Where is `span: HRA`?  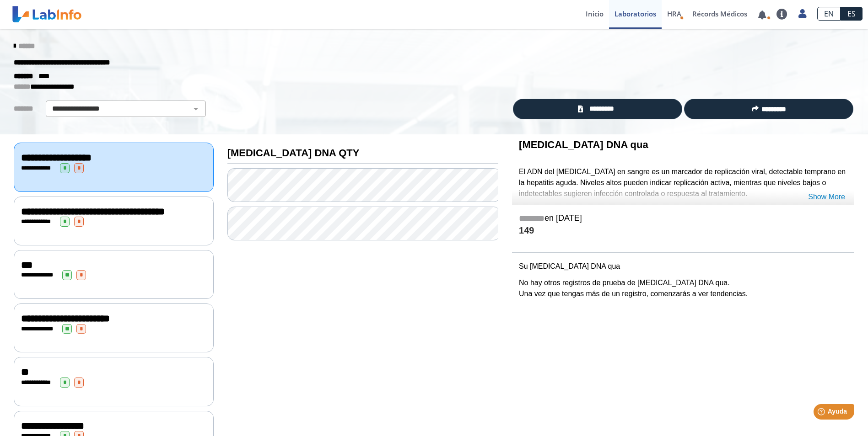 span: HRA is located at coordinates (674, 14).